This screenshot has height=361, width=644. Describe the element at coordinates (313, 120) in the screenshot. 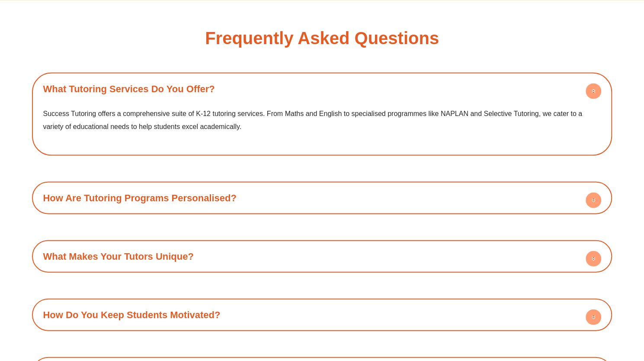

I see `span: Success Tutoring offers a comprehensive suite of K-12 tutoring services. From Maths and English t...` at that location.